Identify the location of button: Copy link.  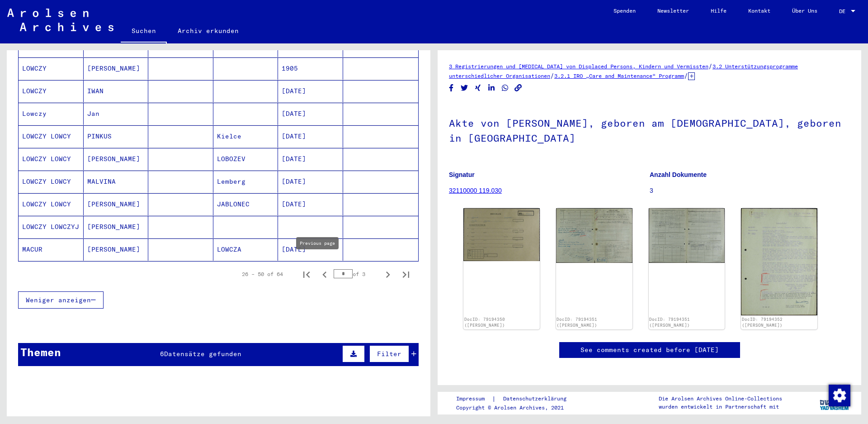
(518, 88).